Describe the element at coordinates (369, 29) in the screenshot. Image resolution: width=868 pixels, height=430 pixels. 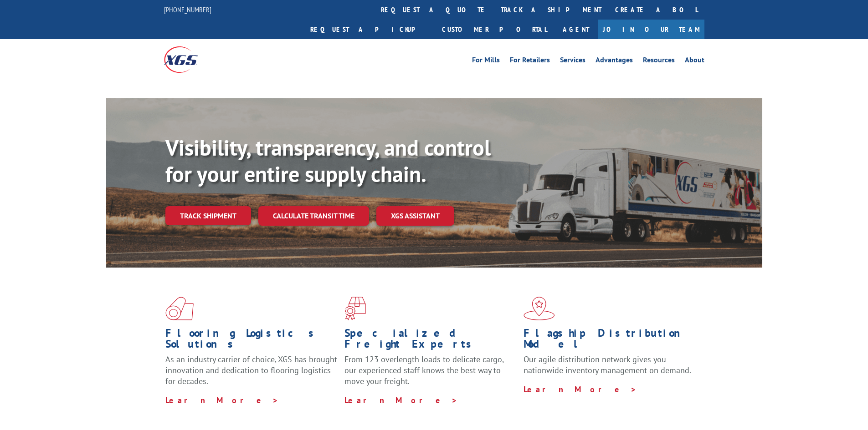
I see `a: Request a pickup` at that location.